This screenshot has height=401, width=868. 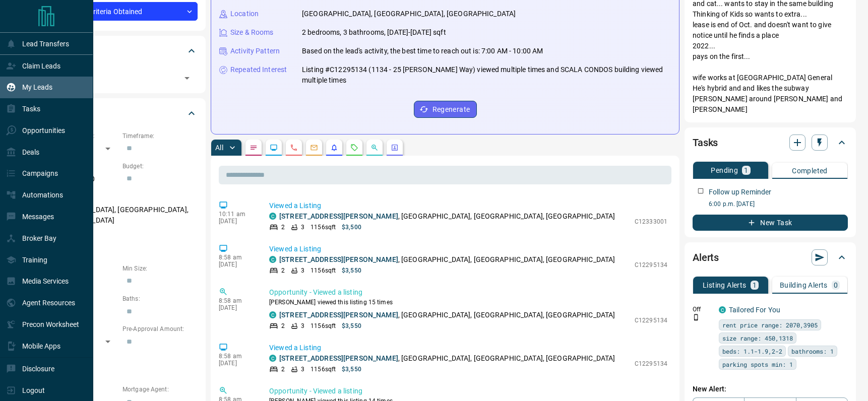 I want to click on h2: Tasks, so click(x=705, y=143).